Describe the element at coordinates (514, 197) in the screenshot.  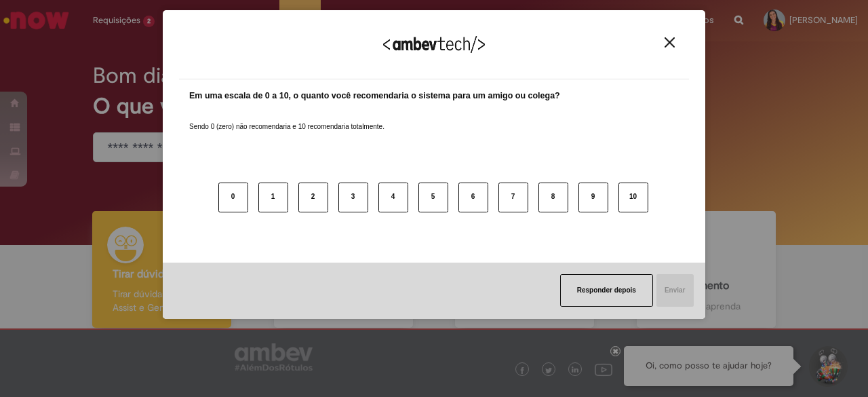
I see `button: 7` at that location.